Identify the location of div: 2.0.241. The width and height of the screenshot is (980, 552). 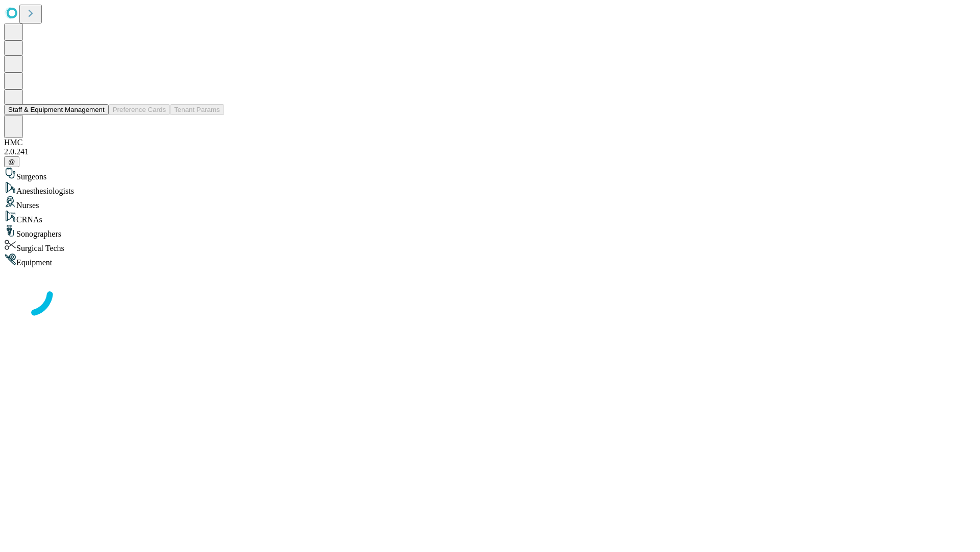
(490, 152).